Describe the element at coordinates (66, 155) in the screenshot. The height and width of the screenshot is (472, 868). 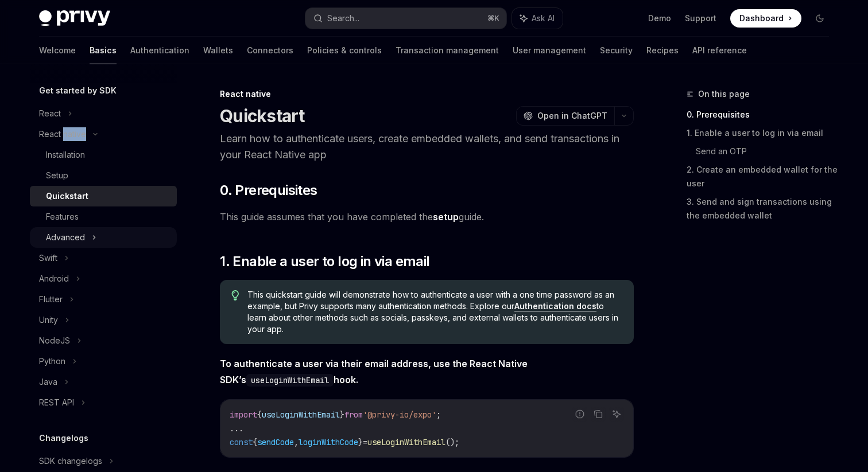
I see `div: Installation` at that location.